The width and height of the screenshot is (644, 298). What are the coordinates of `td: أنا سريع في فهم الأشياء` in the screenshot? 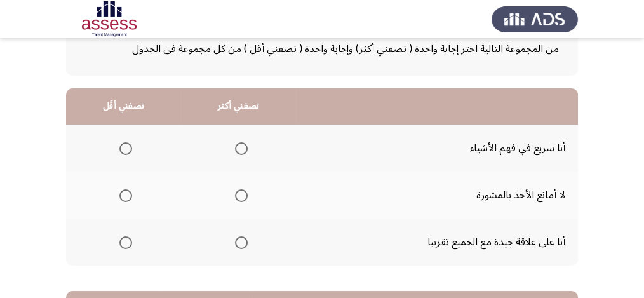 It's located at (437, 149).